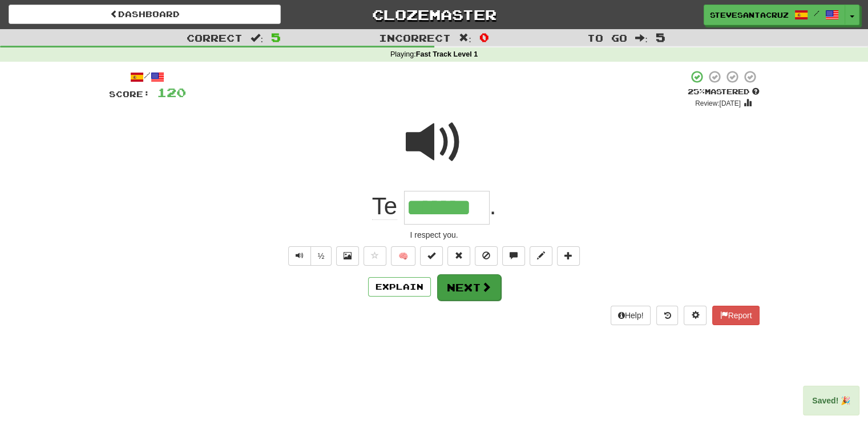  Describe the element at coordinates (300, 256) in the screenshot. I see `button: Play sentence audio (ctl+space)` at that location.